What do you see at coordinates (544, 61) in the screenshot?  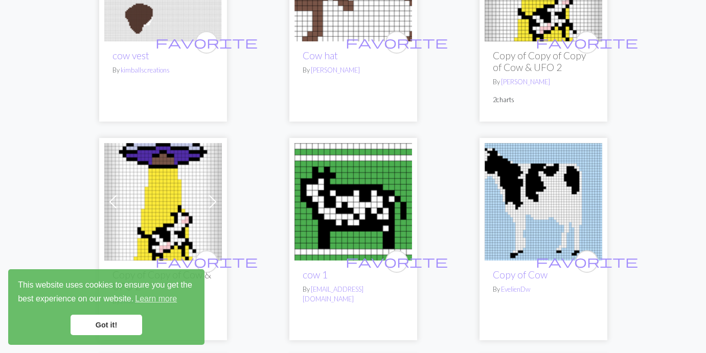 I see `h2: Copy of Copy of Copy of Cow & UFO 2` at bounding box center [544, 61].